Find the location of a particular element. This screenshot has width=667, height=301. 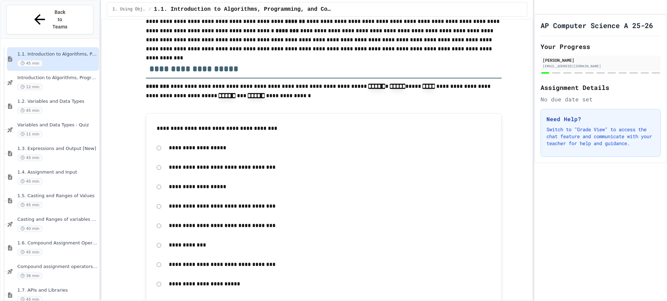

span: 1.6. Compound Assignment Operators is located at coordinates (57, 243).